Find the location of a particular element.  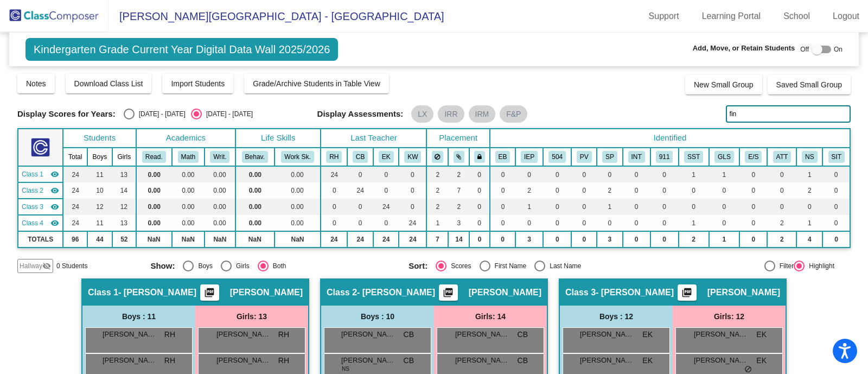

a: School is located at coordinates (797, 16).